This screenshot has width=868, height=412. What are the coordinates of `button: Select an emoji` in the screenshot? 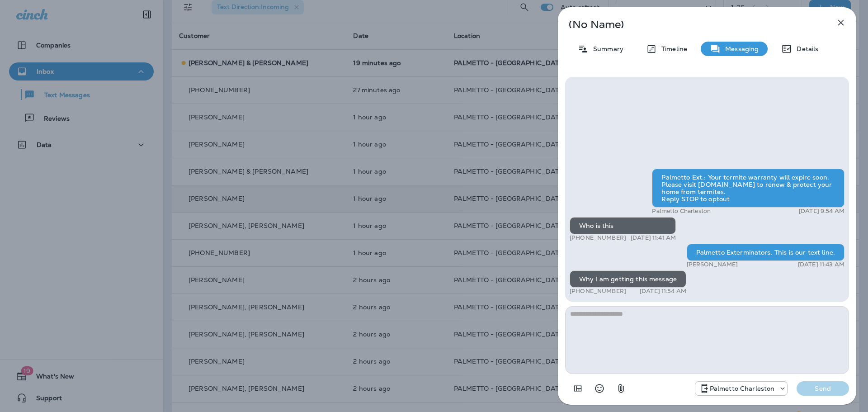 It's located at (599, 389).